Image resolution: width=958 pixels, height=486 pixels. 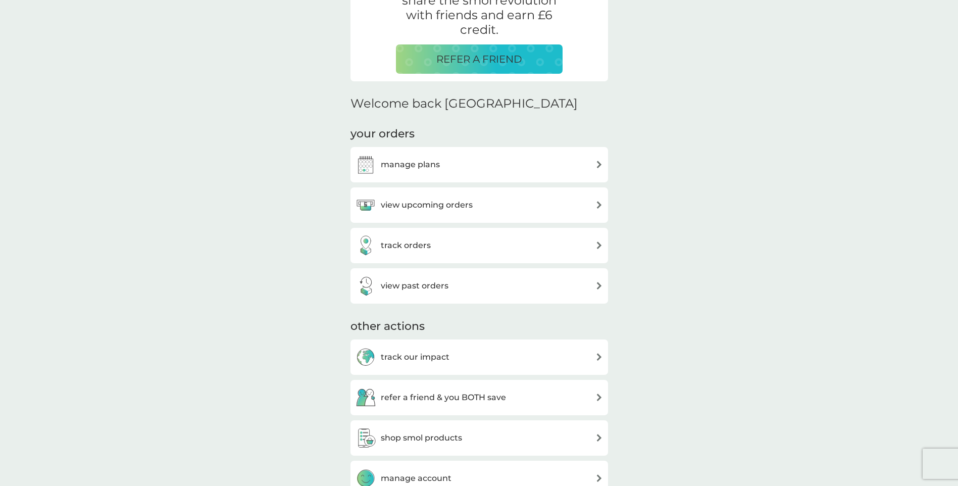 I want to click on button: REFER A FRIEND, so click(x=479, y=59).